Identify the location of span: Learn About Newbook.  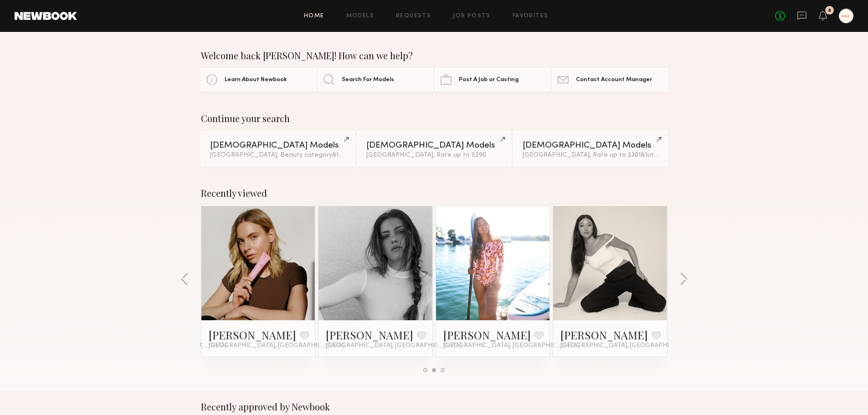
(256, 80).